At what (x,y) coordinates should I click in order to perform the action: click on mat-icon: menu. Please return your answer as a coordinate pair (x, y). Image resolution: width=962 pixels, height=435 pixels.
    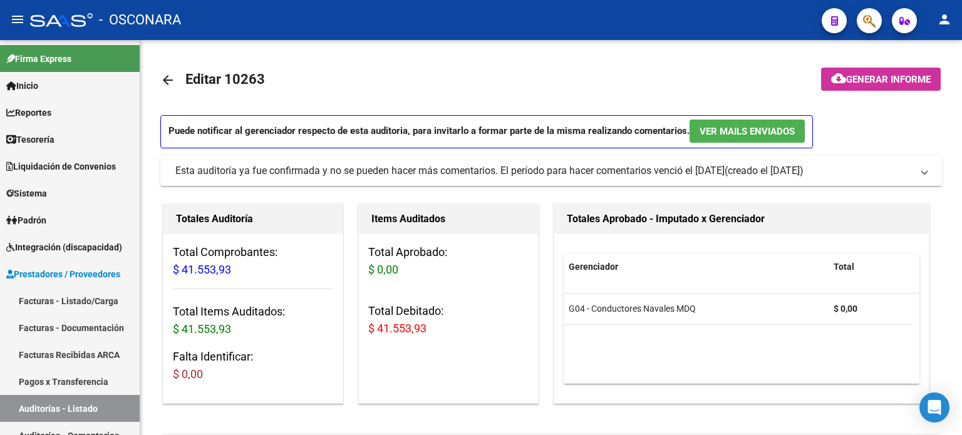
    Looking at the image, I should click on (18, 19).